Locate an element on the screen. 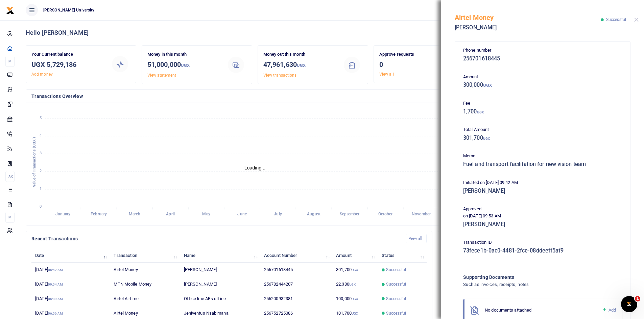  p: Total Amount is located at coordinates (543, 130).